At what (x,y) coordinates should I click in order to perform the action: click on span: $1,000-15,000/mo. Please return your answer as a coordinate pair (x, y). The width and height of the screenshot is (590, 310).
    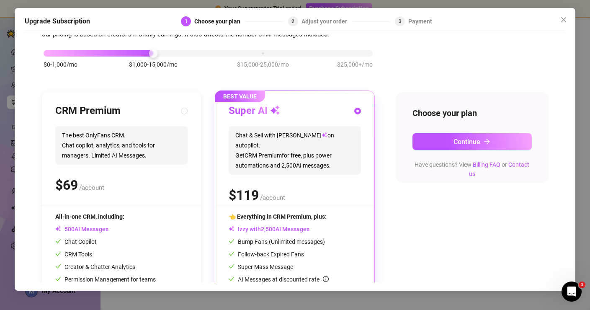
    Looking at the image, I should click on (153, 65).